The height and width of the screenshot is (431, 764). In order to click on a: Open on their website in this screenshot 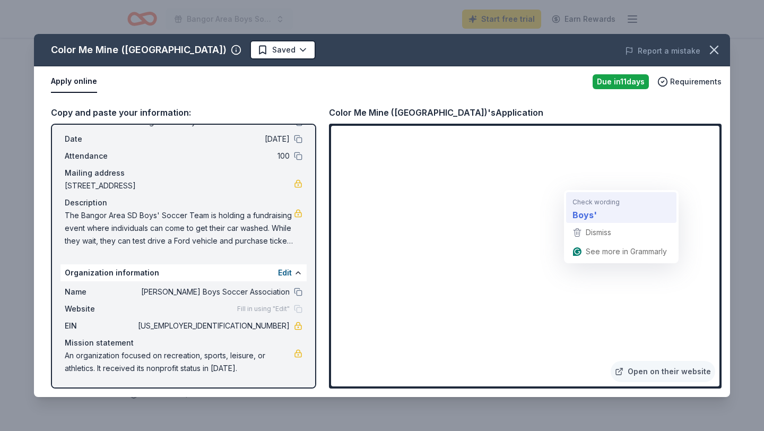, I will do `click(663, 371)`.